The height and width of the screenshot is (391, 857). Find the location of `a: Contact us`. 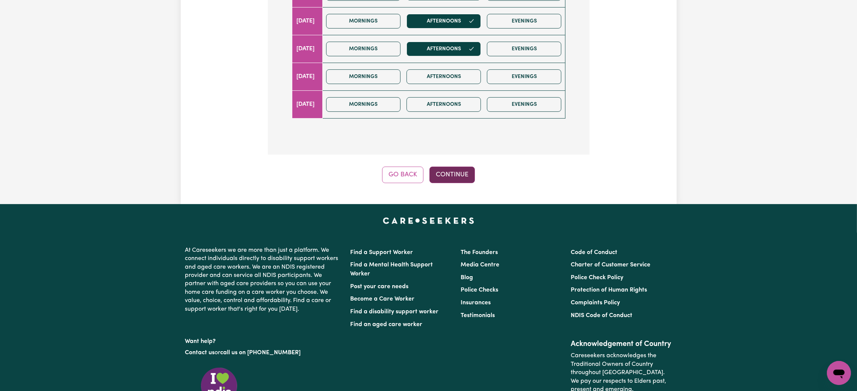

a: Contact us is located at coordinates (200, 353).